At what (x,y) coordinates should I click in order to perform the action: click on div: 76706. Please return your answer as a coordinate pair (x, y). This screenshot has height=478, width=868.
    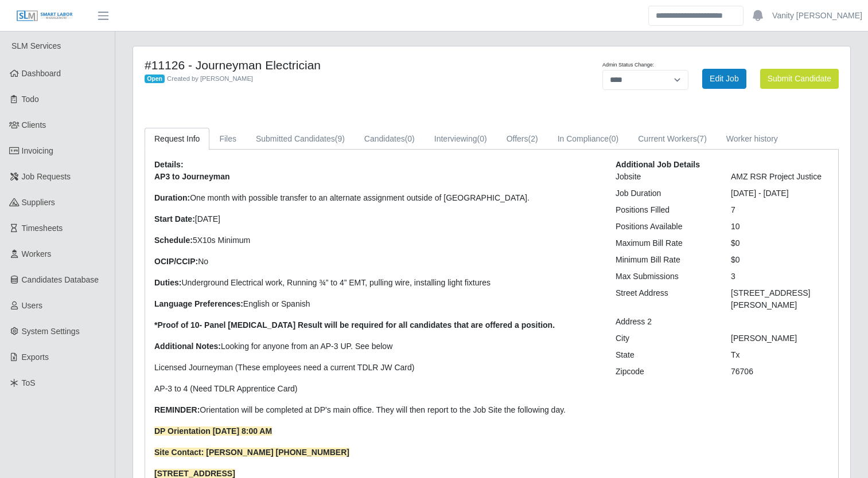
    Looking at the image, I should click on (780, 372).